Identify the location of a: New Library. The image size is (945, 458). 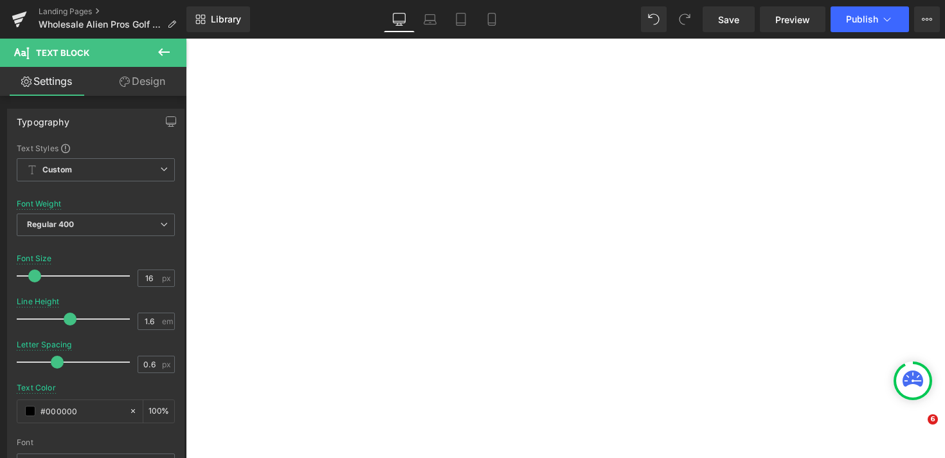
(218, 19).